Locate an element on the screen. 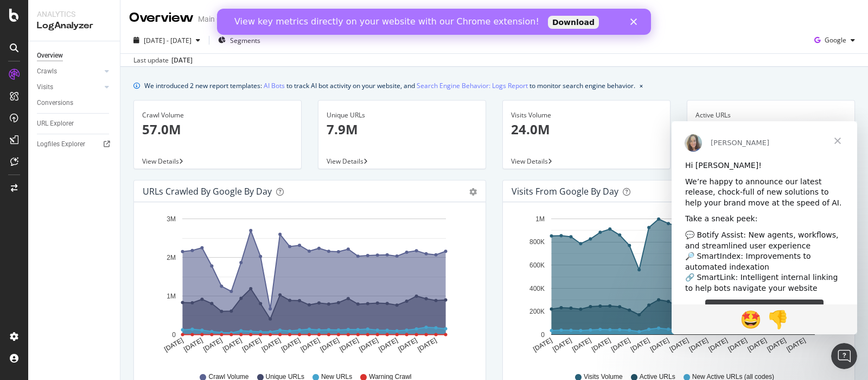  p: 57.0M is located at coordinates (218, 129).